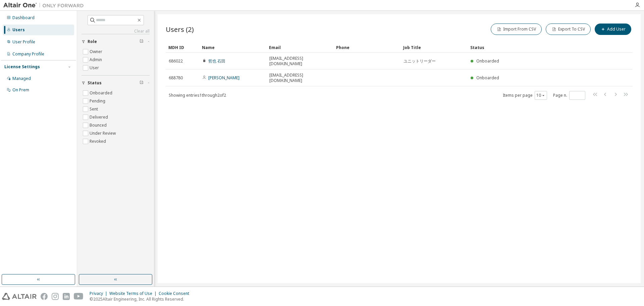  Describe the element at coordinates (95, 68) in the screenshot. I see `label: User` at that location.